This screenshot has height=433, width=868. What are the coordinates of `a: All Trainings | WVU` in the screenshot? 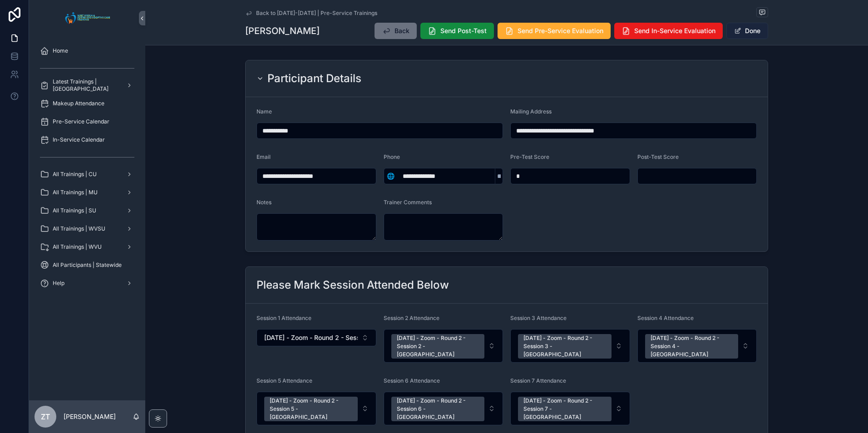 It's located at (87, 247).